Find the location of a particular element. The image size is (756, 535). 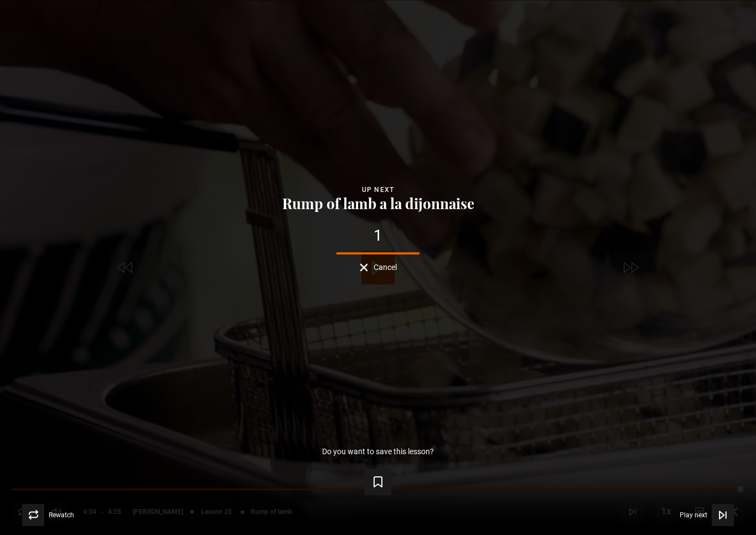

span: Rewatch is located at coordinates (61, 516).